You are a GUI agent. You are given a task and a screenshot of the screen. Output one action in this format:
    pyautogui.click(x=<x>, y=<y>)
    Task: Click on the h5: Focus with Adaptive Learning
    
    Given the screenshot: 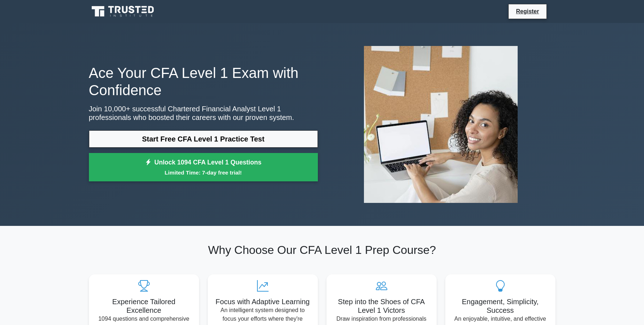 What is the action you would take?
    pyautogui.click(x=263, y=302)
    